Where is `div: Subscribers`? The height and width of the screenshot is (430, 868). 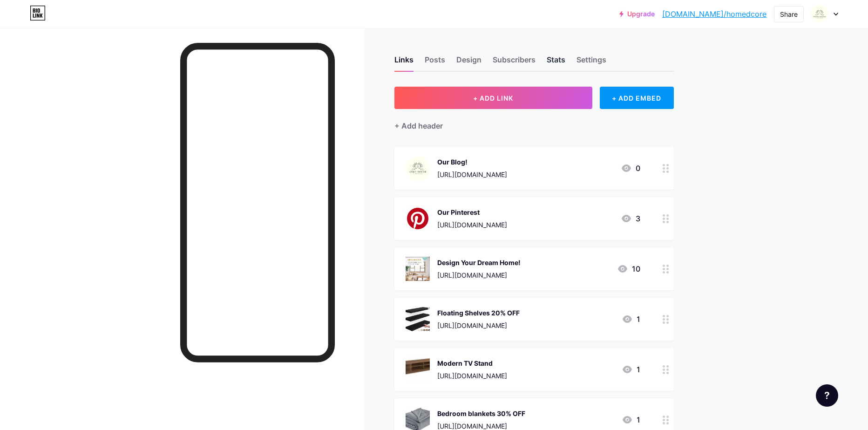 div: Subscribers is located at coordinates (514, 62).